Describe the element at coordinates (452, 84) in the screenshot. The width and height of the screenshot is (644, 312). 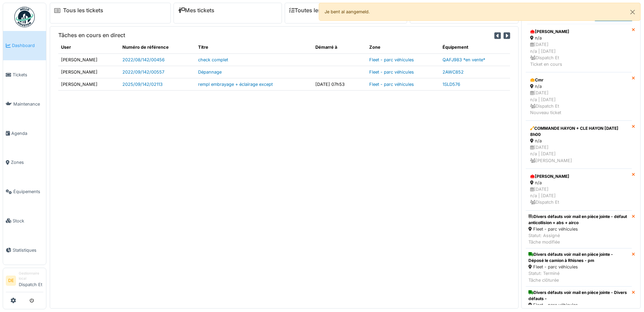
I see `a: 1SLD576` at that location.